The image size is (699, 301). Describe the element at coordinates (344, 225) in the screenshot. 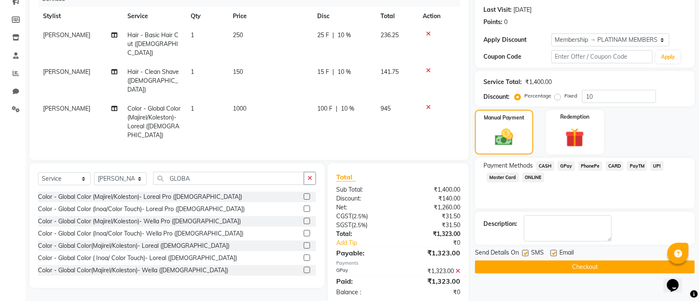

I see `span: SGST` at that location.